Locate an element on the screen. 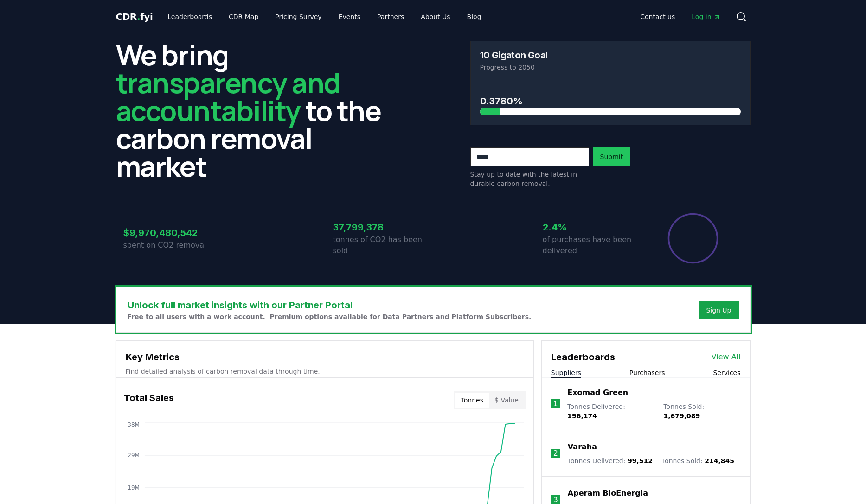 Image resolution: width=866 pixels, height=504 pixels. p: Exomad Green is located at coordinates (597, 393).